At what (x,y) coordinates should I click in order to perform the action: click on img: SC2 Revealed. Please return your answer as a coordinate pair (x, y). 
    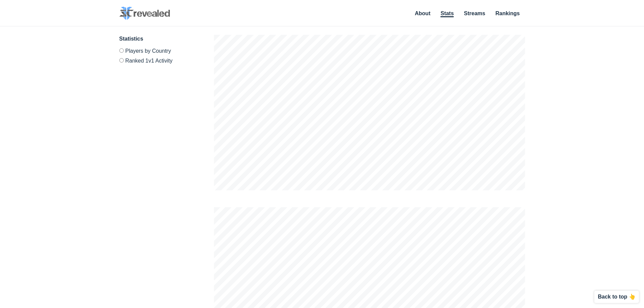
    Looking at the image, I should click on (144, 13).